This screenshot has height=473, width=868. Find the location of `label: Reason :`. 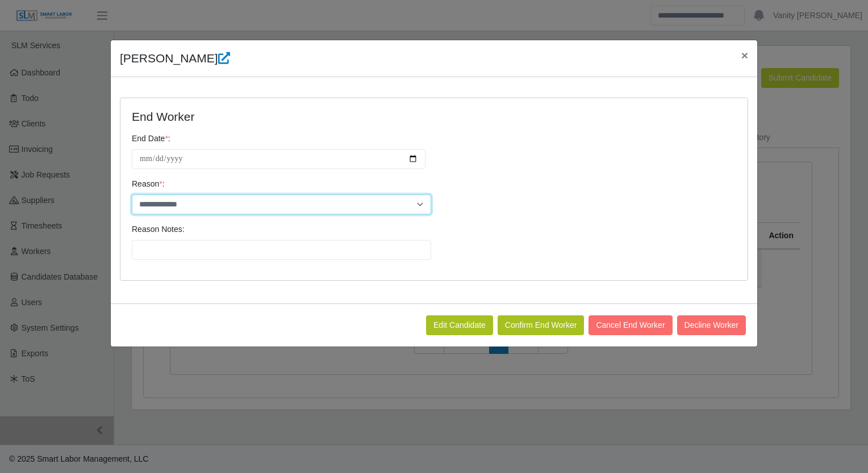

label: Reason : is located at coordinates (149, 184).